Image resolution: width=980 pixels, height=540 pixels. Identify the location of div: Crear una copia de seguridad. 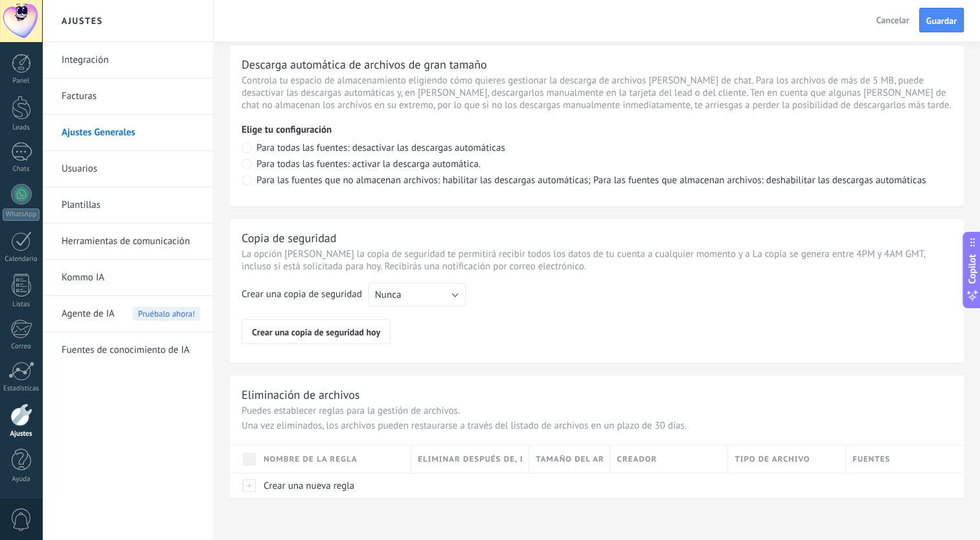
(301, 297).